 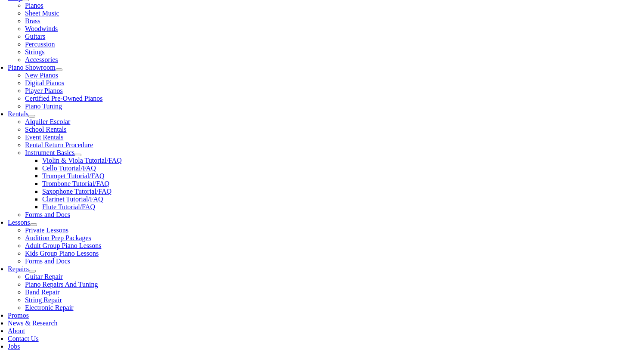 What do you see at coordinates (18, 114) in the screenshot?
I see `span: Rentals` at bounding box center [18, 114].